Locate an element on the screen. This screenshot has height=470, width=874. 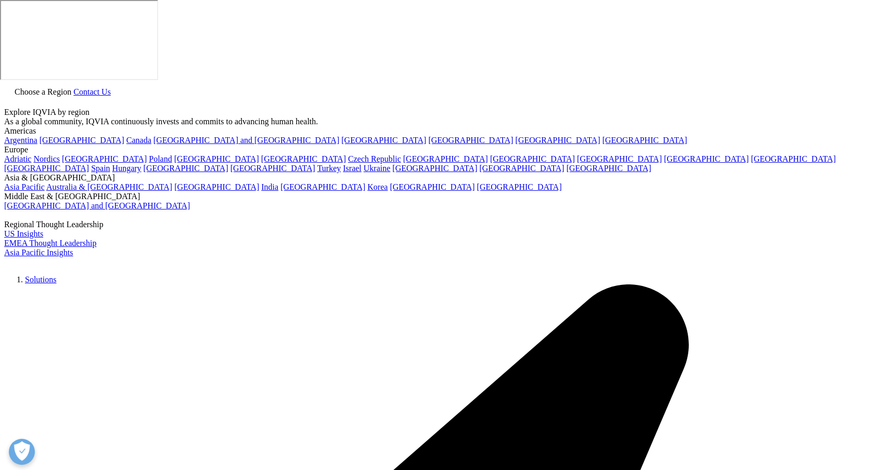
div: As a global community, IQVIA continuously invests and commits to advancing human health. is located at coordinates (437, 122).